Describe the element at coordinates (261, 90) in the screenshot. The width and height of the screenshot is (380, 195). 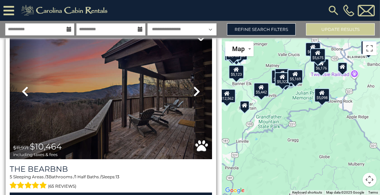
I see `div: $5,442` at that location.